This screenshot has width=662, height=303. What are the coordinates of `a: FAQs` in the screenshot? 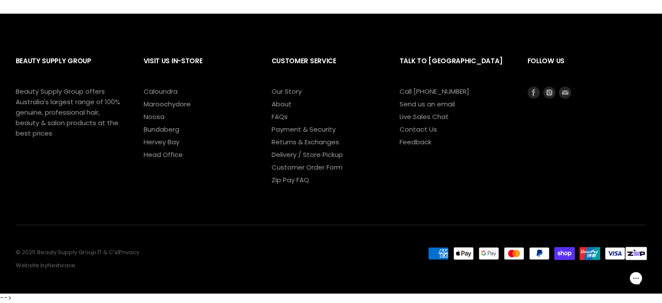 It's located at (280, 116).